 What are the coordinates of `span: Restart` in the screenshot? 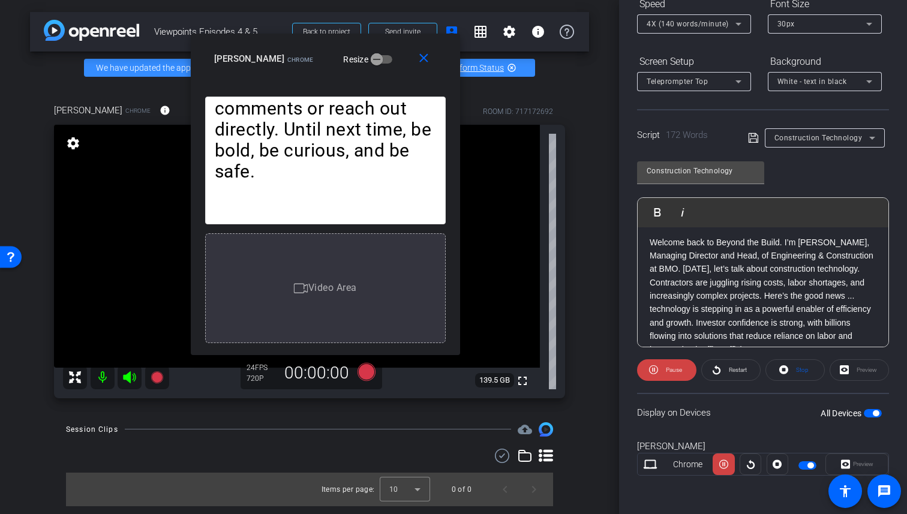 It's located at (738, 369).